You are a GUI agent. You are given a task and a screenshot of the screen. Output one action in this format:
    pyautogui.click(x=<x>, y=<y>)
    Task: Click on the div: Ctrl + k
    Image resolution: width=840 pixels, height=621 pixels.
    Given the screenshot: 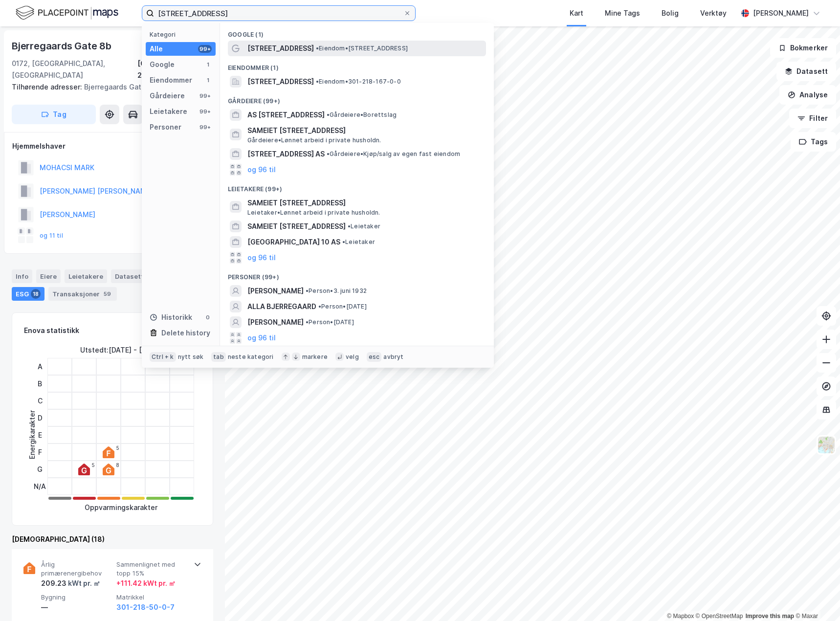 What is the action you would take?
    pyautogui.click(x=163, y=357)
    